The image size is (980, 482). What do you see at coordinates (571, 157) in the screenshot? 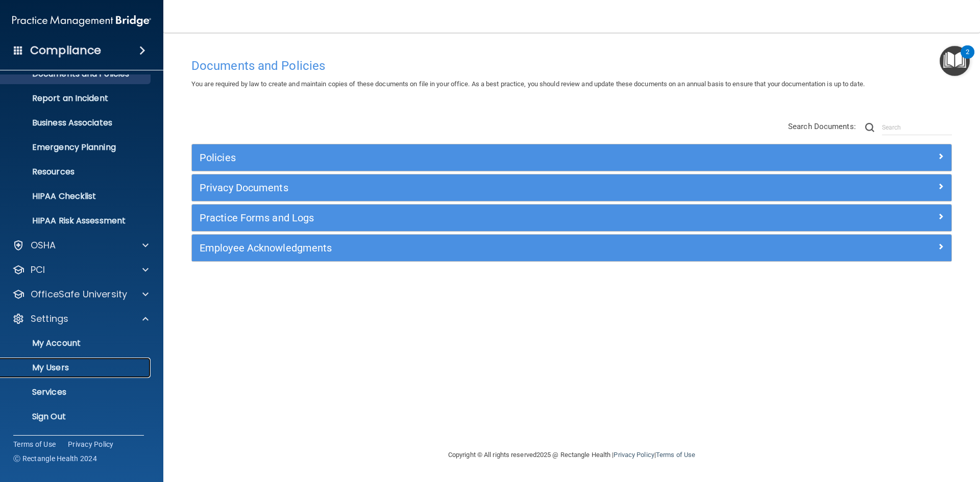
I see `a: Policies` at bounding box center [571, 157].